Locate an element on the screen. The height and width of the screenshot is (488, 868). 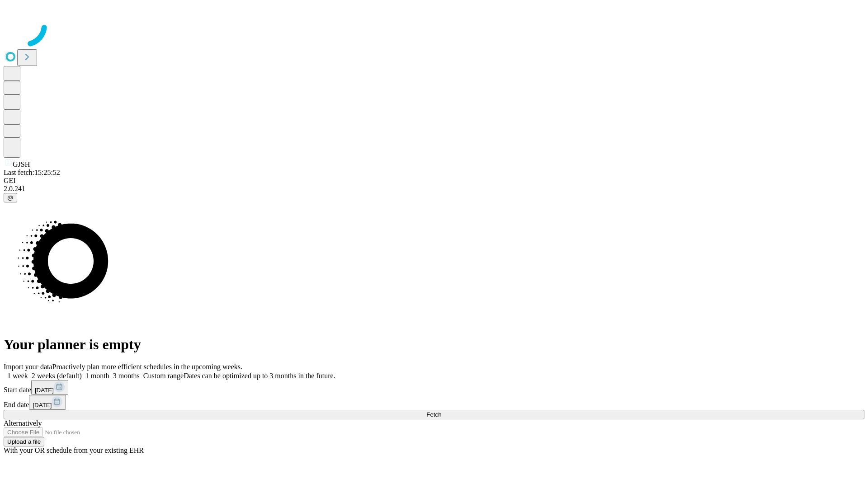
div: End date is located at coordinates (434, 402).